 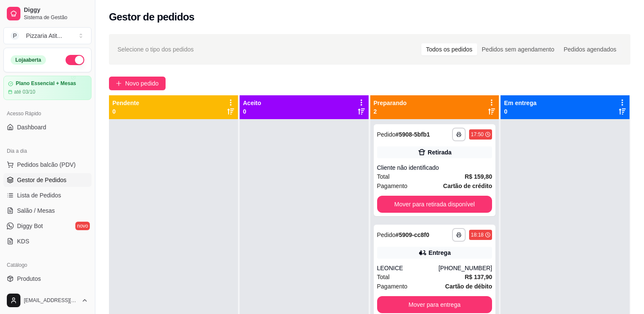 What do you see at coordinates (56, 17) in the screenshot?
I see `span: Sistema de Gestão` at bounding box center [56, 17].